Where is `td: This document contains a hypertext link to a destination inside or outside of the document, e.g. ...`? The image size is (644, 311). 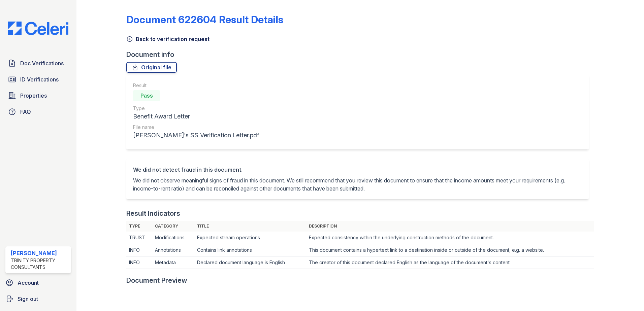
td: This document contains a hypertext link to a destination inside or outside of the document, e.g. ... is located at coordinates (450, 250).